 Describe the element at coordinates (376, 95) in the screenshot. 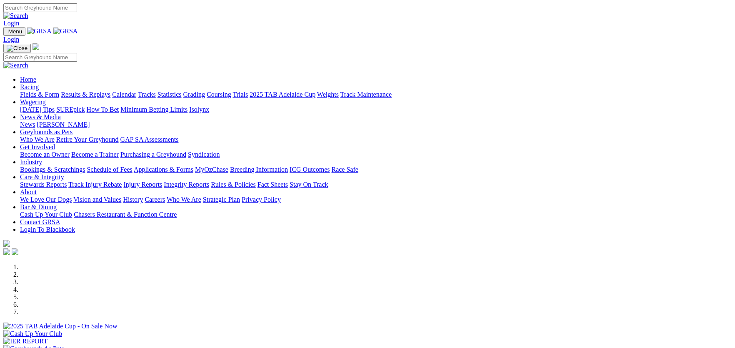

I see `div: Racing` at that location.